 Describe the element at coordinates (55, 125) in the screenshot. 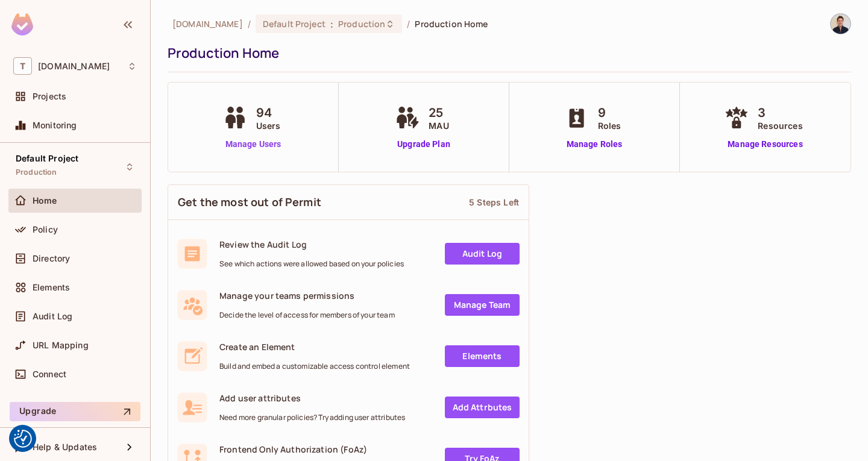

I see `span: Monitoring` at that location.